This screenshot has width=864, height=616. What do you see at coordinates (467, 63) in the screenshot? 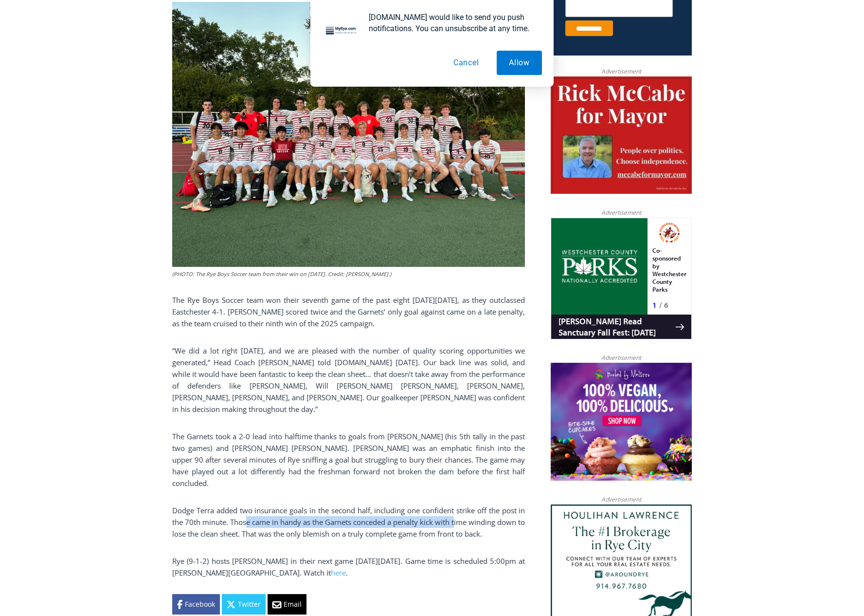
I see `button: Cancel` at bounding box center [467, 63].